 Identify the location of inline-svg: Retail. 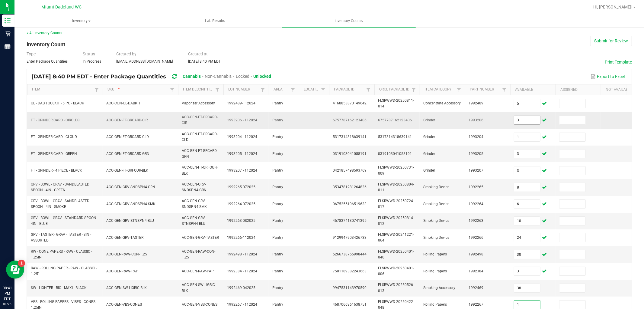
(8, 33).